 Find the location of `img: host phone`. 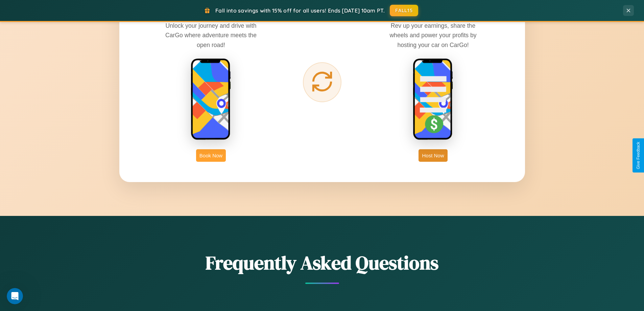

img: host phone is located at coordinates (433, 100).